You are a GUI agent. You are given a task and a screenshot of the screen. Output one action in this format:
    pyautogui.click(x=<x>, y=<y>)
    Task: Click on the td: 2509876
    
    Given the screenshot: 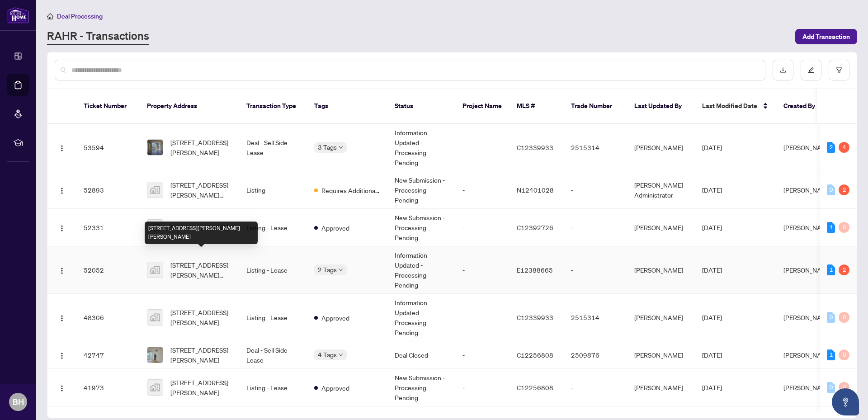 What is the action you would take?
    pyautogui.click(x=595, y=355)
    